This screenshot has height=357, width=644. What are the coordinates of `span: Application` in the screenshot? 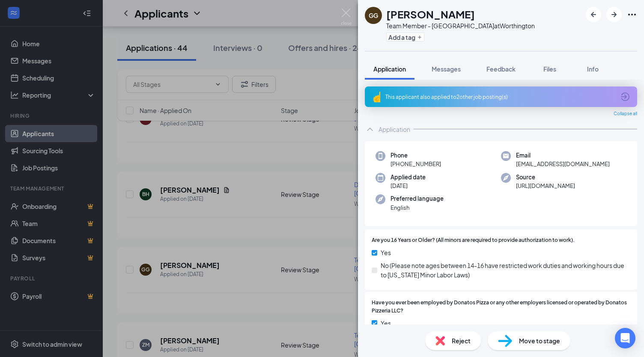 It's located at (390, 69).